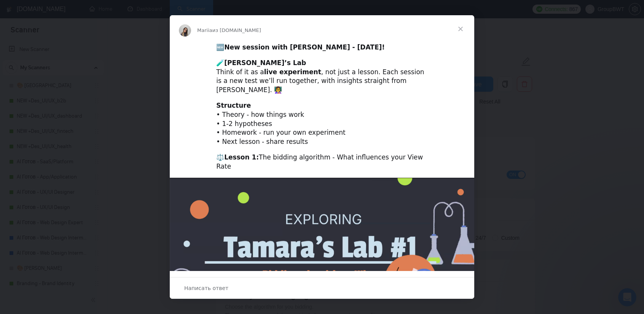  Describe the element at coordinates (185, 30) in the screenshot. I see `img: Profile image for Mariia` at that location.